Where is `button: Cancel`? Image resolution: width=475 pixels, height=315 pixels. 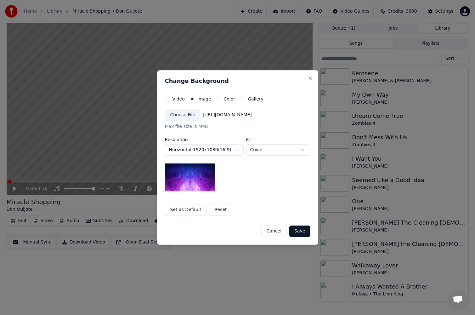
button: Cancel is located at coordinates (274, 231).